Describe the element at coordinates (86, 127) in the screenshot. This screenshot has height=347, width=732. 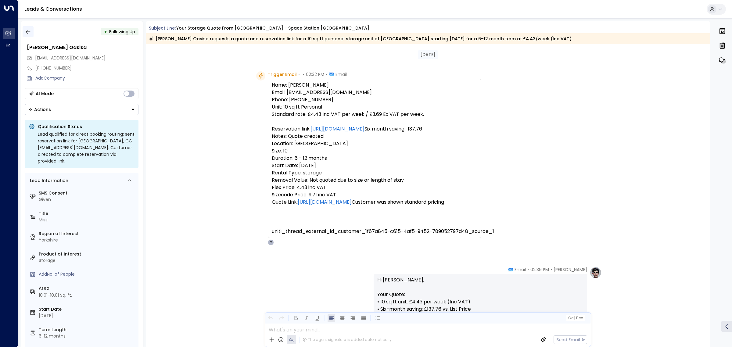
I see `p: Qualification Status` at that location.